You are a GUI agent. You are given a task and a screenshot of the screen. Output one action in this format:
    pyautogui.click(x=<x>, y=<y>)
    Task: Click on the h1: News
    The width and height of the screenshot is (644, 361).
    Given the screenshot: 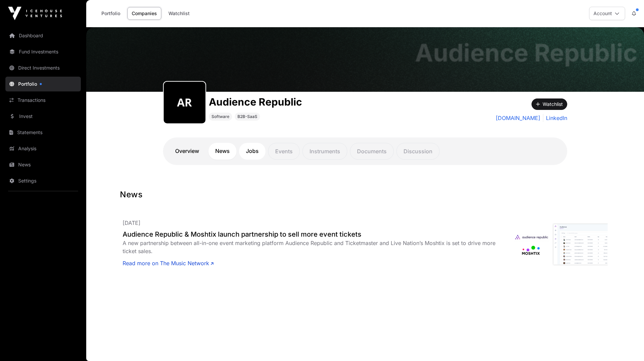 What is the action you would take?
    pyautogui.click(x=365, y=195)
    